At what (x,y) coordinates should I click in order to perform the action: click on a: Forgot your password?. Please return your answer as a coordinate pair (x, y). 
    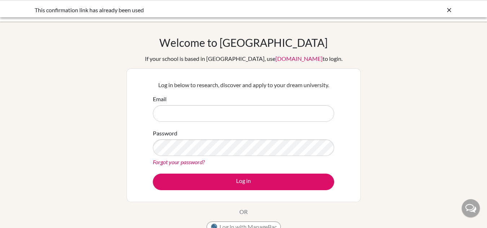
    Looking at the image, I should click on (179, 162).